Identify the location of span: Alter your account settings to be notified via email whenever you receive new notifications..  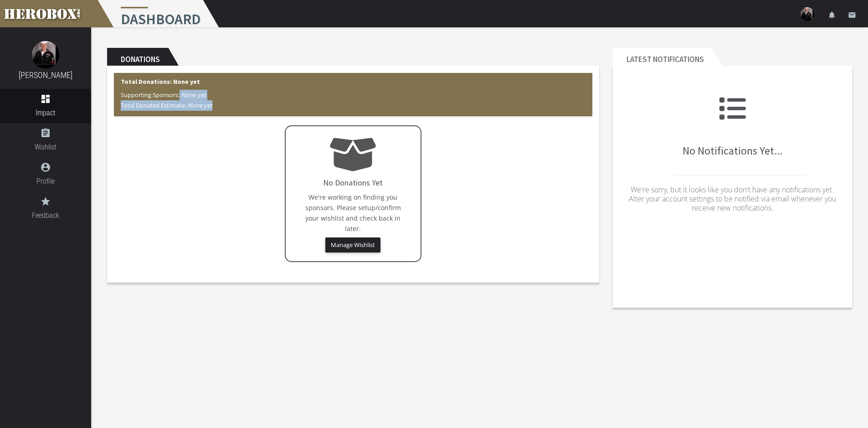
(733, 203).